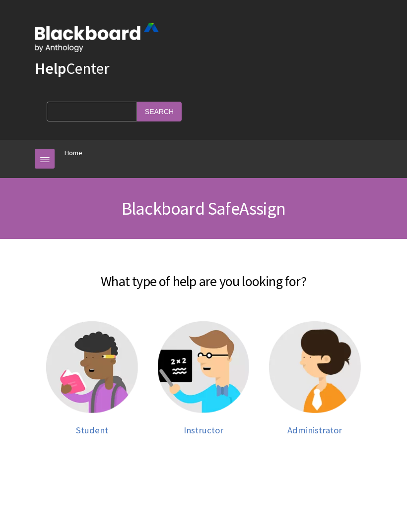 This screenshot has height=532, width=407. Describe the element at coordinates (203, 367) in the screenshot. I see `img: Instructor help` at that location.